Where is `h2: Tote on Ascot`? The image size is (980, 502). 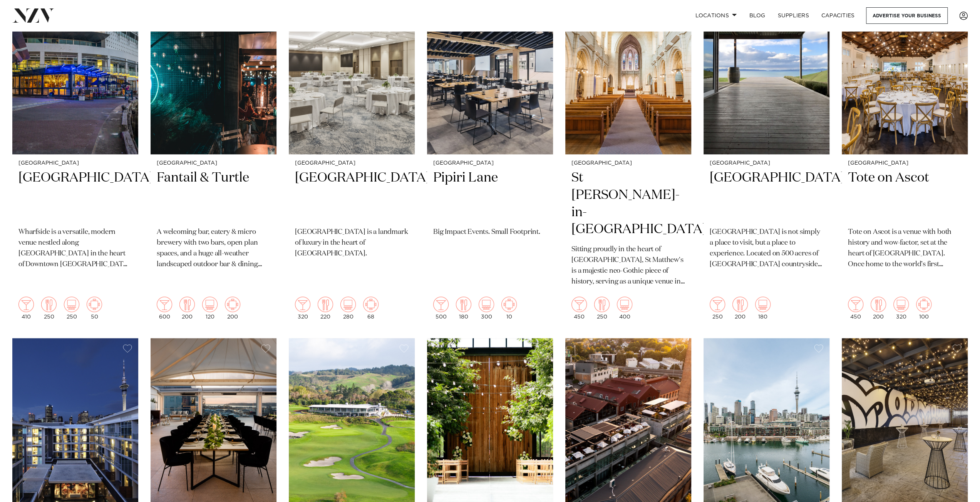
h2: Tote on Ascot is located at coordinates (904, 195).